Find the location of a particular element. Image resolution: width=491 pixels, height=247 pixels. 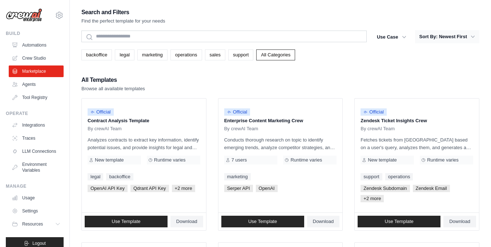

h2: Search and Filters is located at coordinates (123, 12).